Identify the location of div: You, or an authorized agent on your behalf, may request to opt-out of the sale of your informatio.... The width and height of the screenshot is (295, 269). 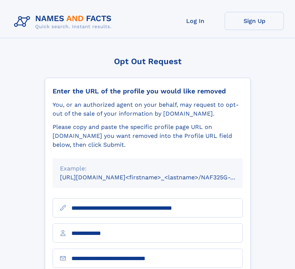
(148, 109).